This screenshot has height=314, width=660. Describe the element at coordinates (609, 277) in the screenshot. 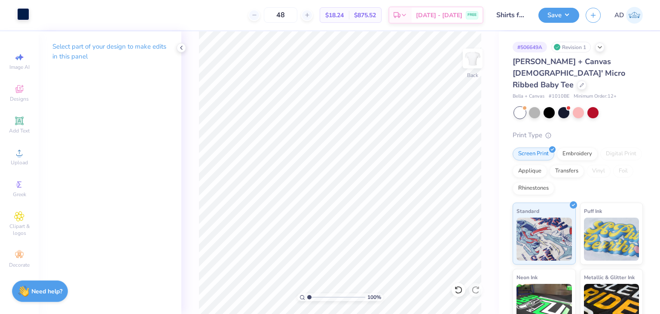

I see `span: Metallic & Glitter Ink` at that location.